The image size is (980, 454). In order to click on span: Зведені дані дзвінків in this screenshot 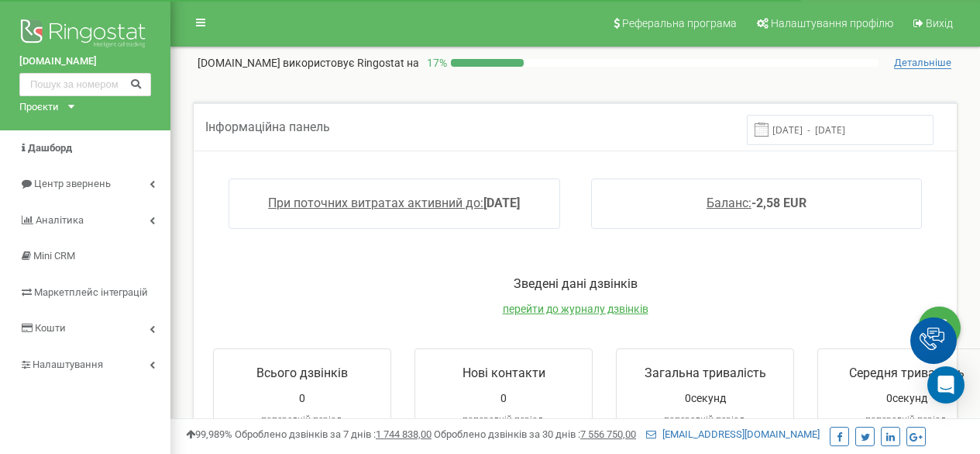, I will do `click(576, 283)`.